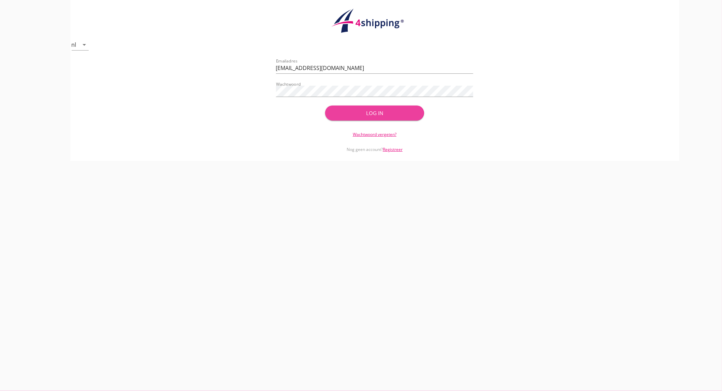  I want to click on button: Log in, so click(374, 113).